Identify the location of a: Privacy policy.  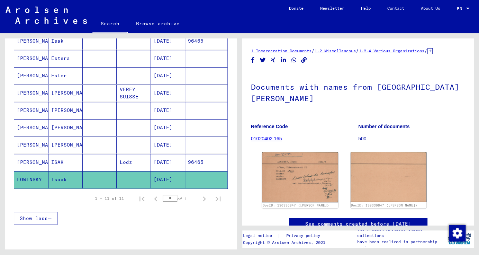
(305, 235).